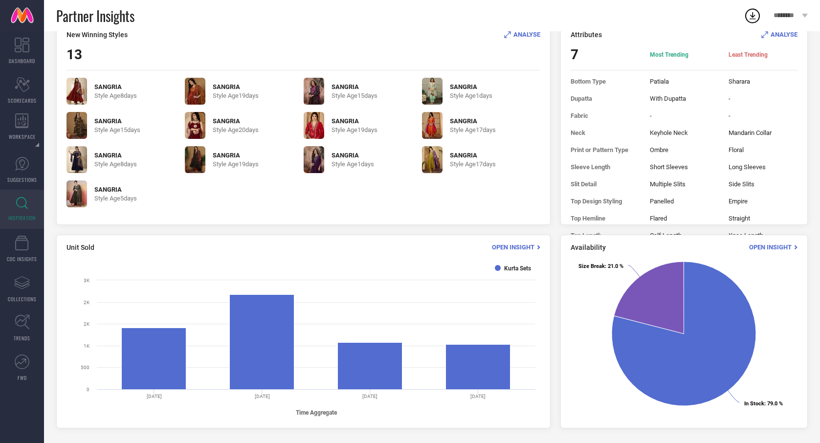  I want to click on img: 3NGM5D5a_eb003b7321174d15a9691fea0df6d8c5.jpg, so click(432, 125).